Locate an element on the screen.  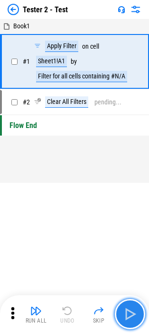
img: Support is located at coordinates (121, 9).